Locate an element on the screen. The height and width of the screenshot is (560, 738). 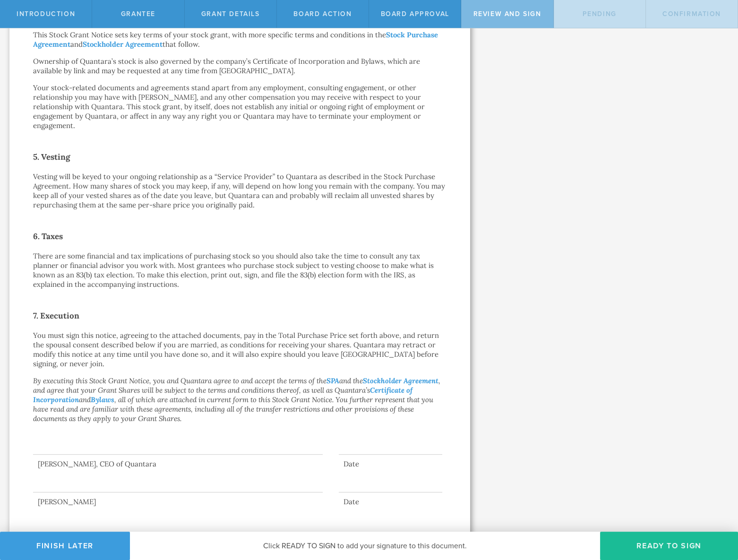
h2: 6. Taxes is located at coordinates (240, 236).